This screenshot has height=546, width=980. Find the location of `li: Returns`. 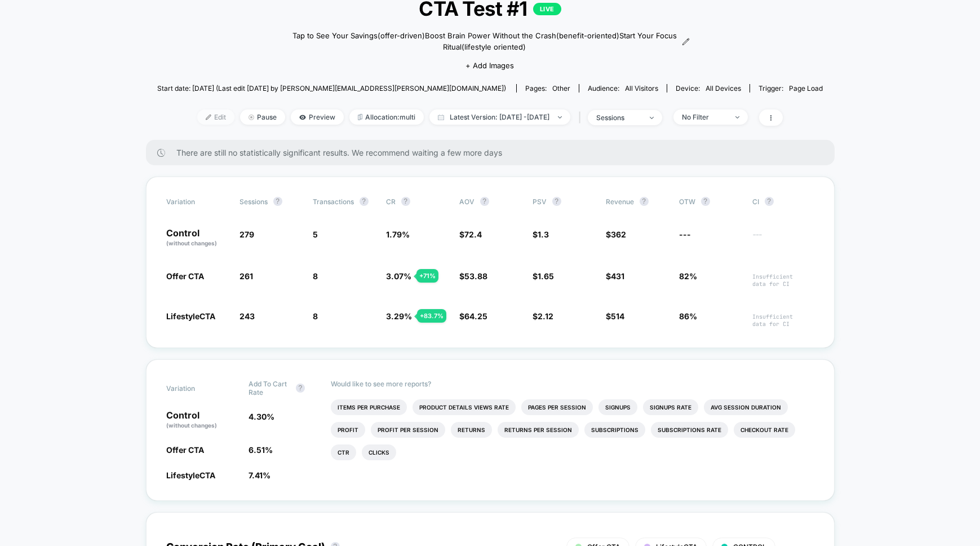

li: Returns is located at coordinates (471, 429).